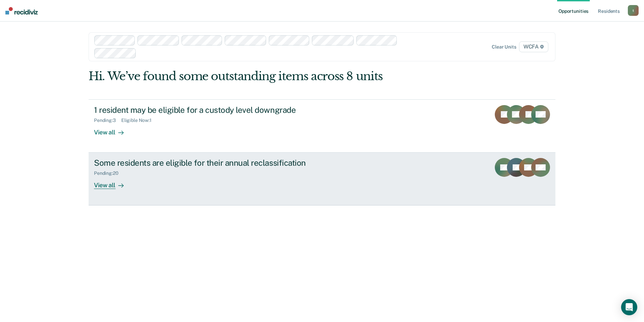 The height and width of the screenshot is (322, 644). I want to click on div: Pending : 20, so click(109, 173).